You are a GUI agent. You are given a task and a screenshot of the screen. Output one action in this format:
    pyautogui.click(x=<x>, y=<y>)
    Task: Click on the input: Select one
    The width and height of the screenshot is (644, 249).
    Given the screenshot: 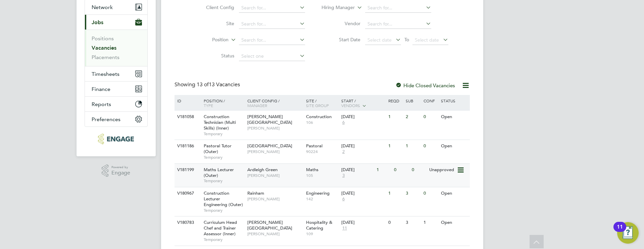 What is the action you would take?
    pyautogui.click(x=272, y=57)
    